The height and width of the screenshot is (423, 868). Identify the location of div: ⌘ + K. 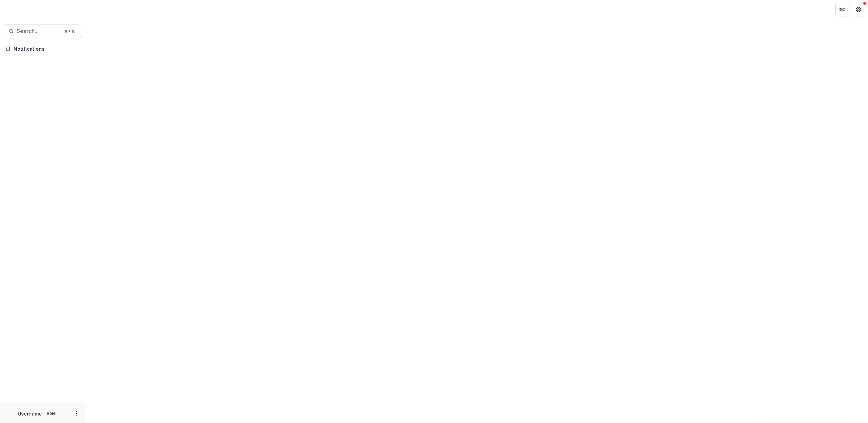
(69, 31).